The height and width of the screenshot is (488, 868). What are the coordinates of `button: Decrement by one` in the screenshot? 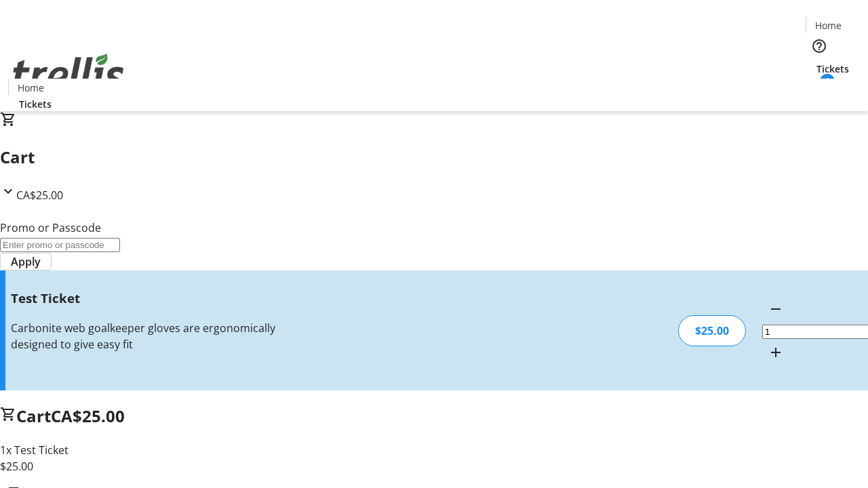 It's located at (776, 310).